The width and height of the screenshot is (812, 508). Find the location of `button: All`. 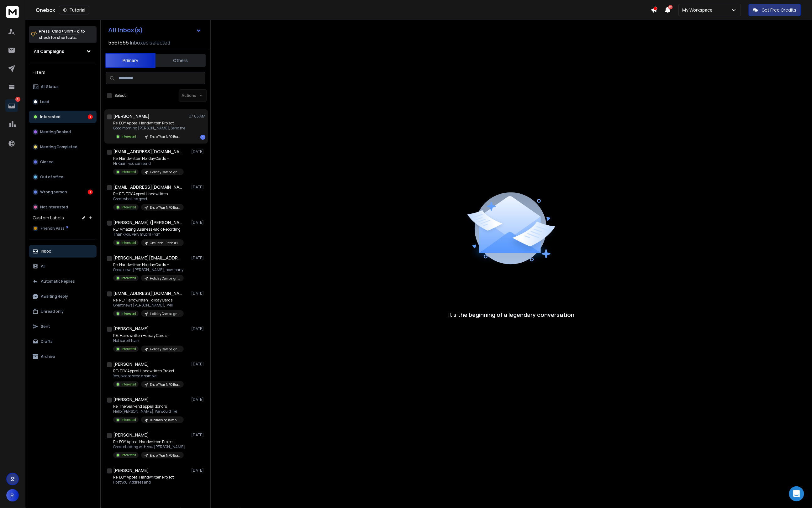

button: All is located at coordinates (63, 267).